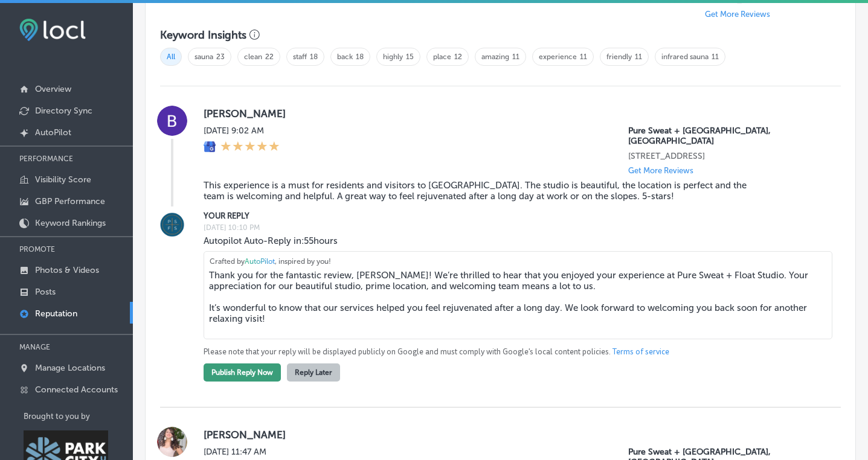 This screenshot has width=868, height=460. Describe the element at coordinates (495, 57) in the screenshot. I see `a: amazing` at that location.